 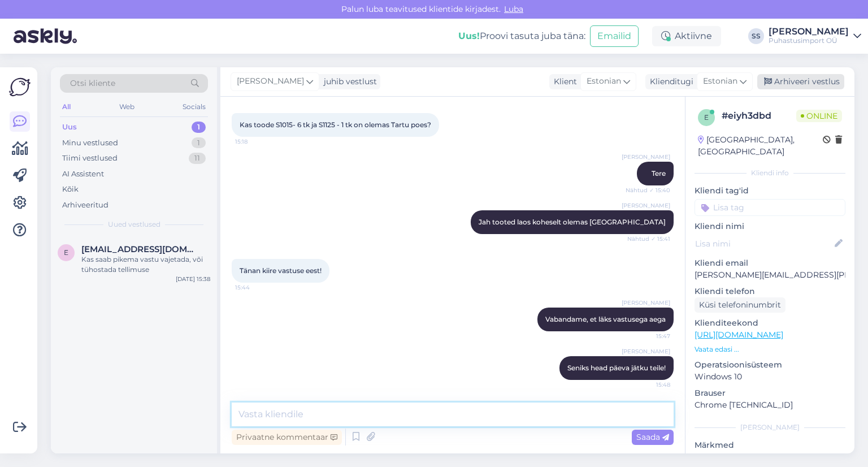 What do you see at coordinates (756, 36) in the screenshot?
I see `div: SS` at bounding box center [756, 36].